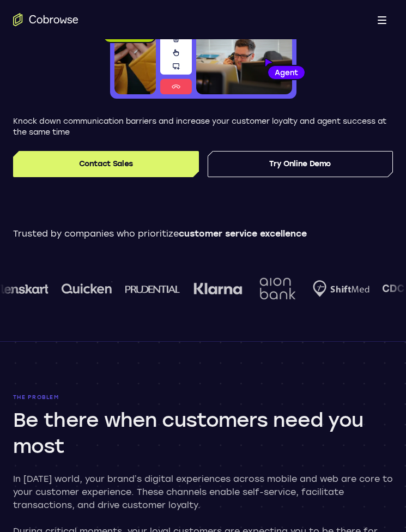 This screenshot has height=532, width=406. I want to click on img: Klarna, so click(214, 289).